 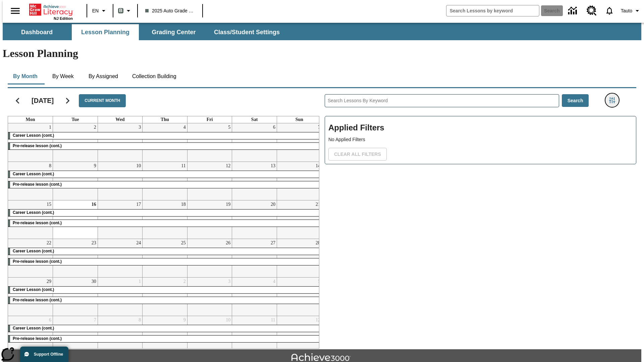 I want to click on td: September 12, 2025, so click(x=210, y=181).